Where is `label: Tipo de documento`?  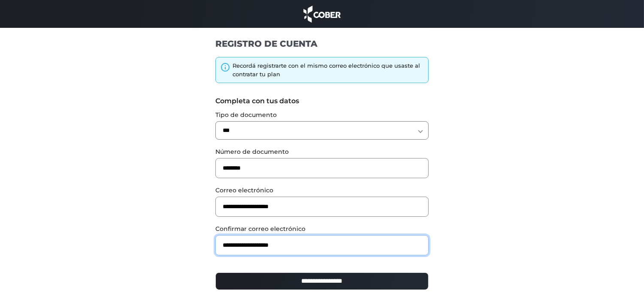
label: Tipo de documento is located at coordinates (322, 115).